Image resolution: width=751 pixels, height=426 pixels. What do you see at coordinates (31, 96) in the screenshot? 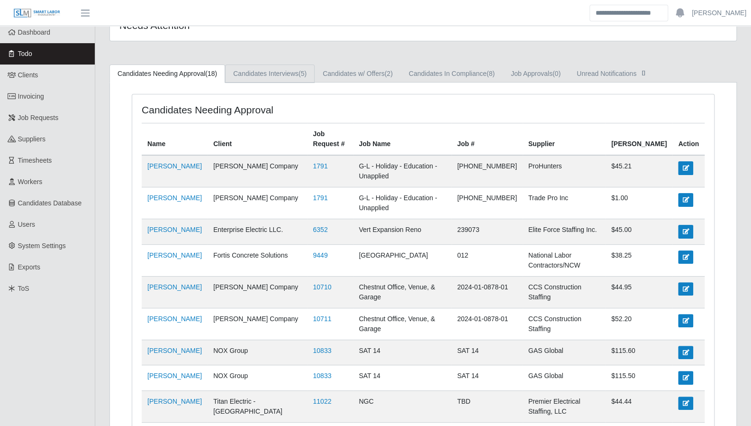
I see `span: Invoicing` at bounding box center [31, 96].